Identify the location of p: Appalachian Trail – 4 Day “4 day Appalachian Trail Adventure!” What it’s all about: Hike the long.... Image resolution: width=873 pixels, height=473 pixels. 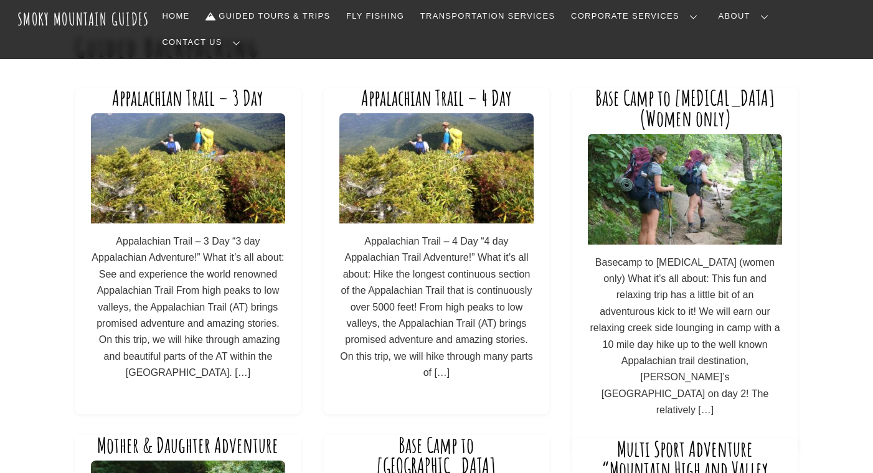
(436, 308).